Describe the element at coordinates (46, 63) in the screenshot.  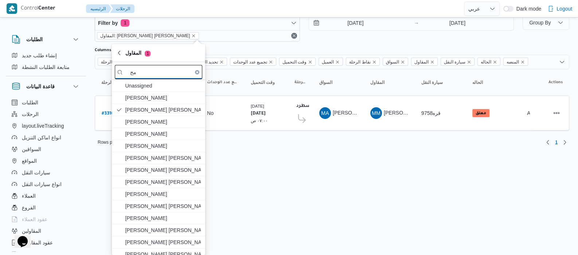
I see `div: الطلبات` at that location.